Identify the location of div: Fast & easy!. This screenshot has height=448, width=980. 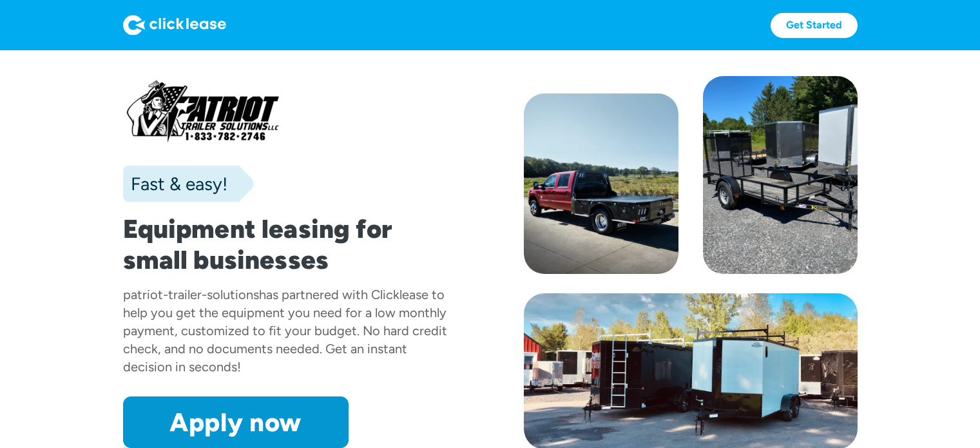
(175, 184).